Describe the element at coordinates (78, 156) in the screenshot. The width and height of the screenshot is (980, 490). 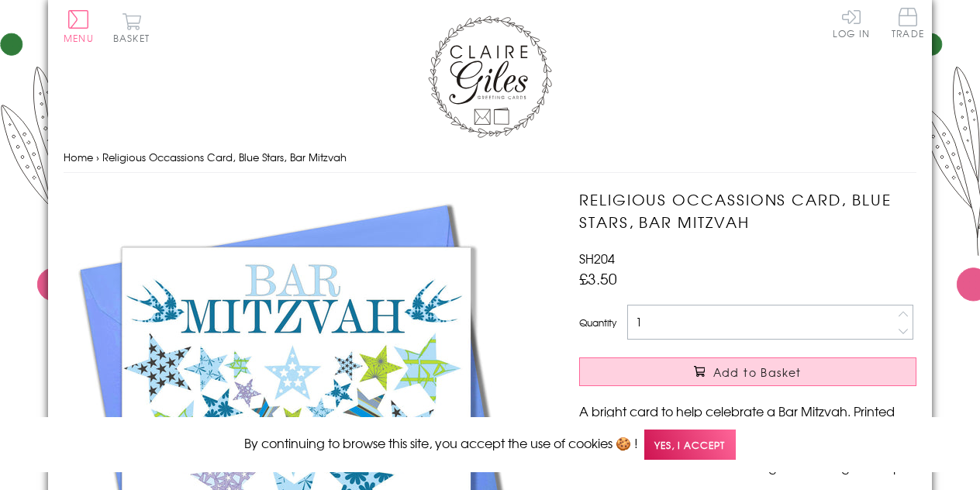
I see `a: Home` at that location.